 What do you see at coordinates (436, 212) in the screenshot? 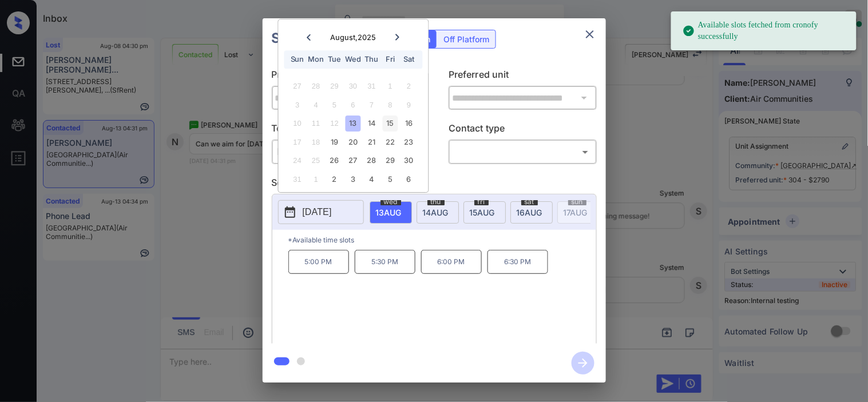
I see `span: 14 AUG` at bounding box center [436, 212].